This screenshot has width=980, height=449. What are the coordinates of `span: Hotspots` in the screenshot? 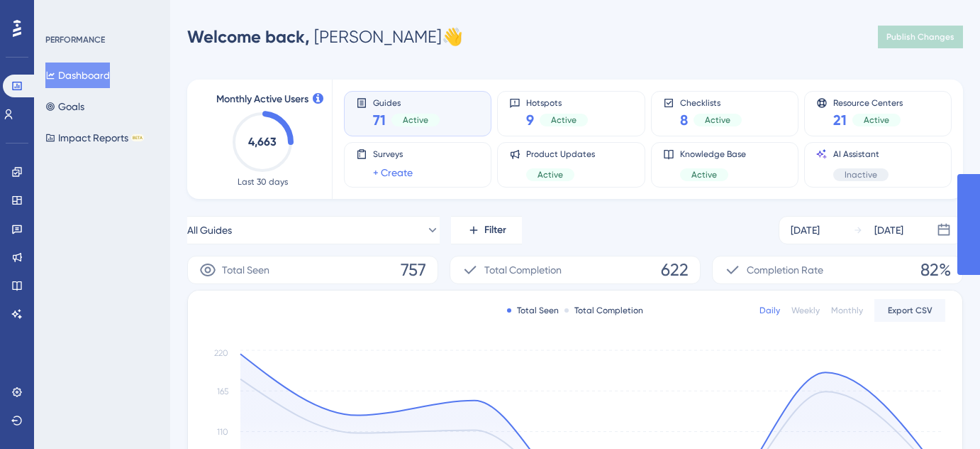 It's located at (556, 102).